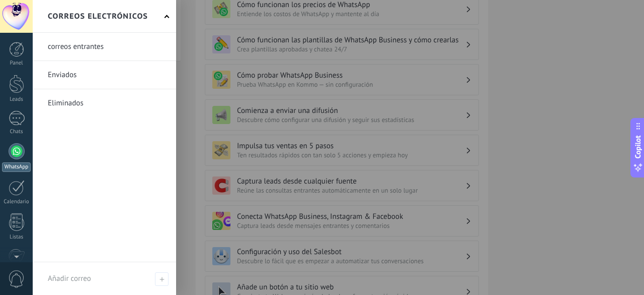 Image resolution: width=644 pixels, height=295 pixels. What do you see at coordinates (16, 202) in the screenshot?
I see `div: Calendario` at bounding box center [16, 202].